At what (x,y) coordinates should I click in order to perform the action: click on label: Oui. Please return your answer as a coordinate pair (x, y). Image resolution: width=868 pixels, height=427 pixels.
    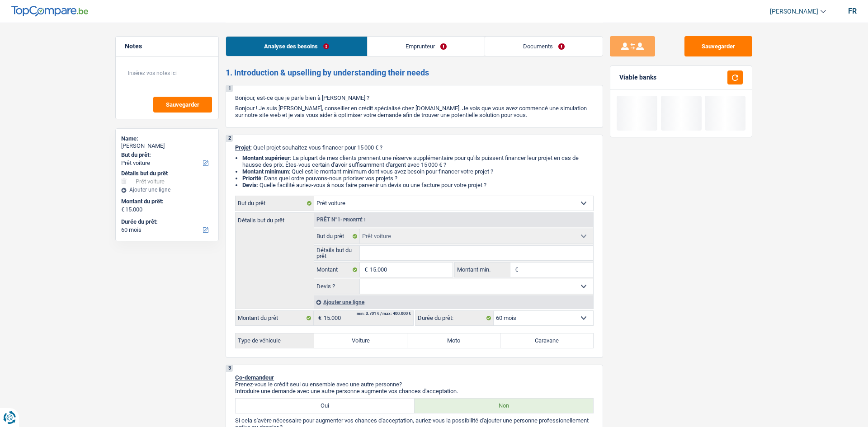
    Looking at the image, I should click on (326, 406).